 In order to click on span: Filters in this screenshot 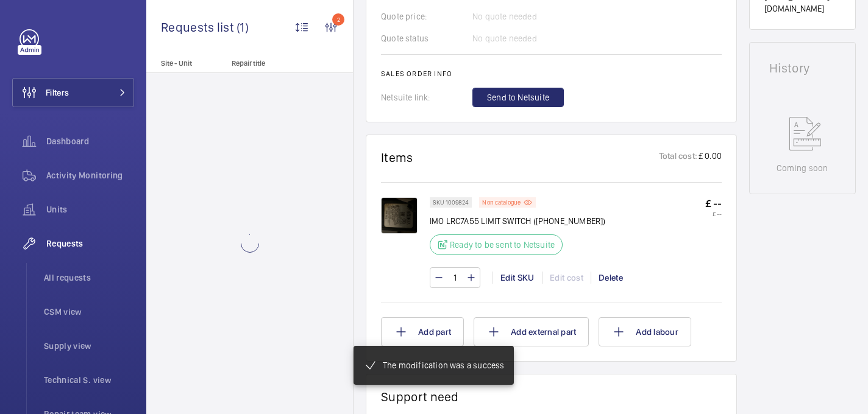, I will do `click(57, 93)`.